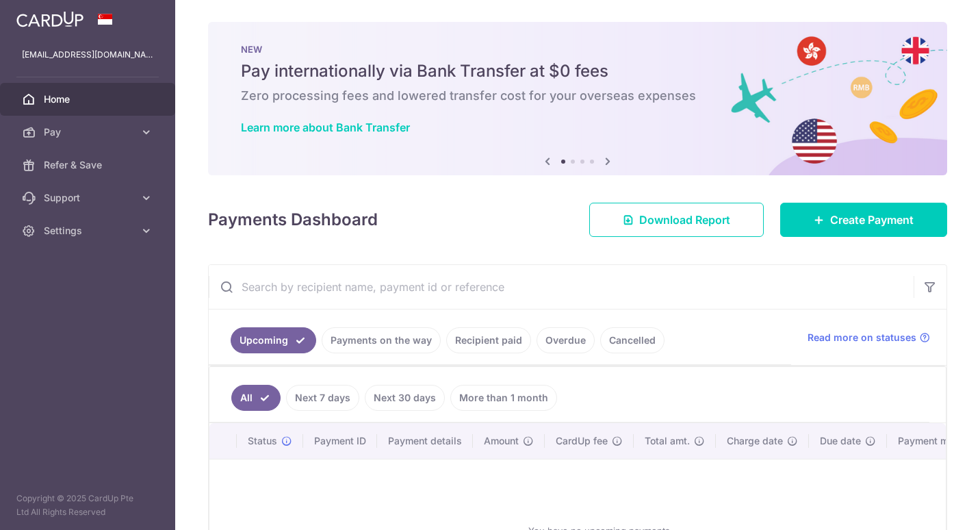 This screenshot has width=980, height=530. What do you see at coordinates (578, 98) in the screenshot?
I see `img: Bank transfer banner` at bounding box center [578, 98].